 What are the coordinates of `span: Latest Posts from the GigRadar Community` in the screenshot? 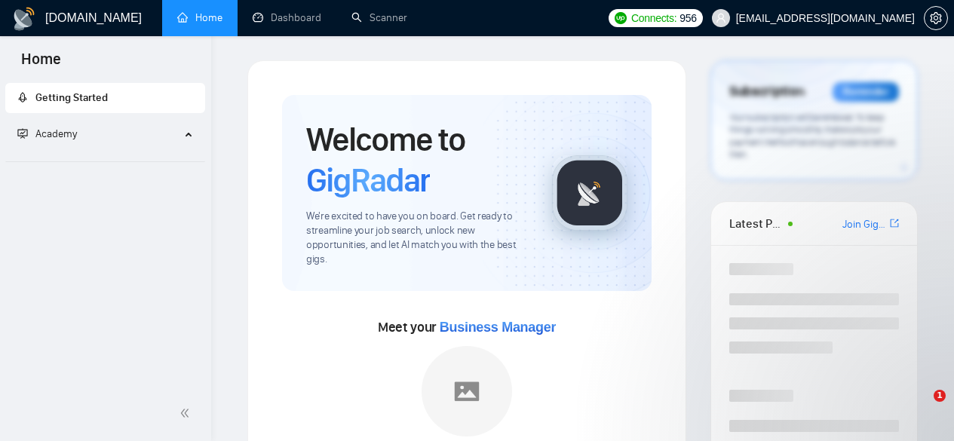 It's located at (756, 223).